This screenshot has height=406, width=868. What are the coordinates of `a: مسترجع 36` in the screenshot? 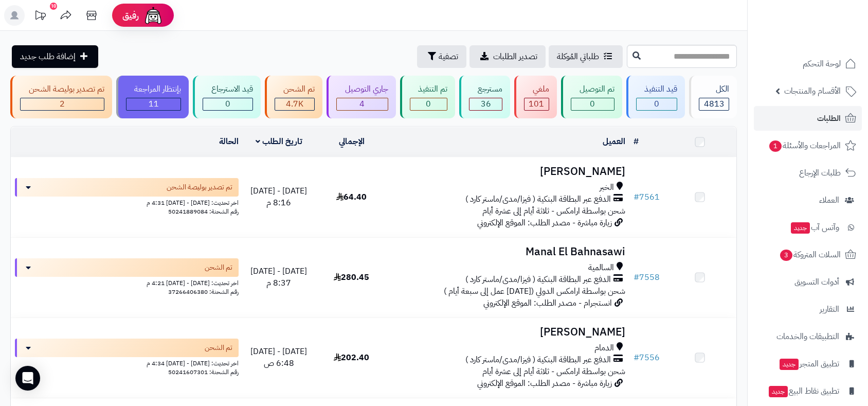 It's located at (485, 96).